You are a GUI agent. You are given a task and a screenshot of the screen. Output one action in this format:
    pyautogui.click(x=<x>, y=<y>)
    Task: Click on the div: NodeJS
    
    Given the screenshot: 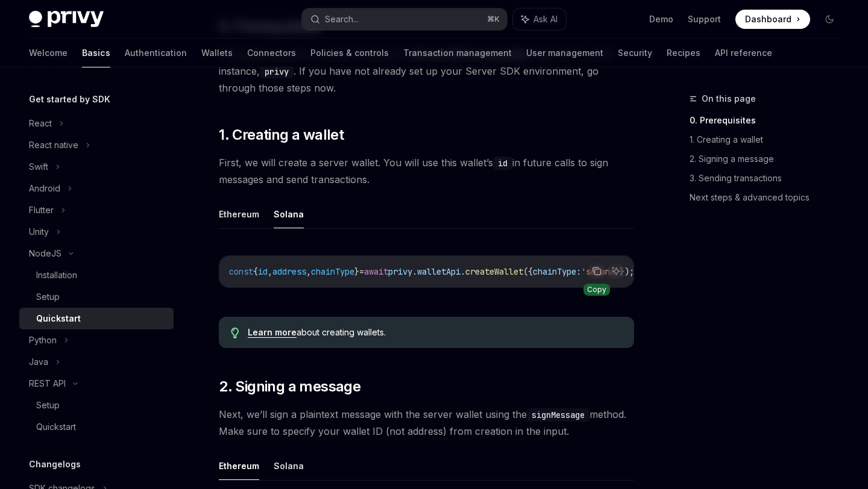 What is the action you would take?
    pyautogui.click(x=45, y=254)
    